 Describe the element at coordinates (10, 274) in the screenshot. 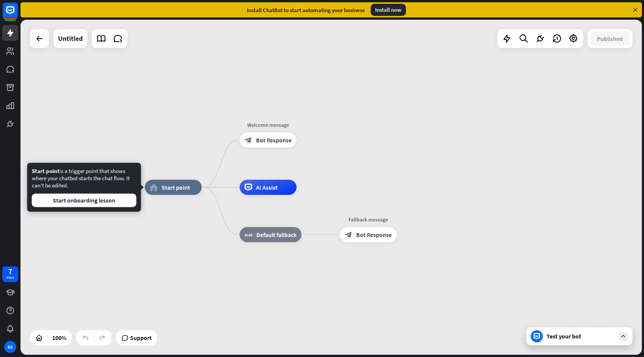

I see `a: 7 days` at that location.